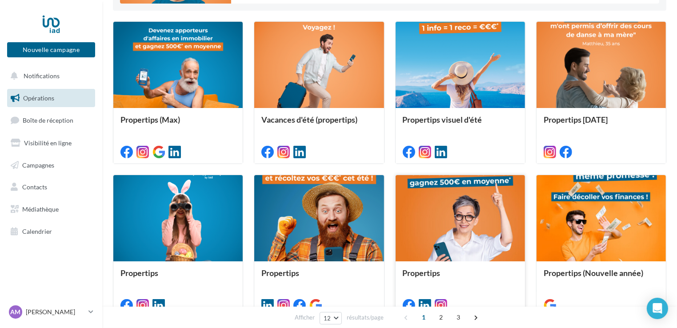  What do you see at coordinates (48, 143) in the screenshot?
I see `span: Visibilité en ligne` at bounding box center [48, 143].